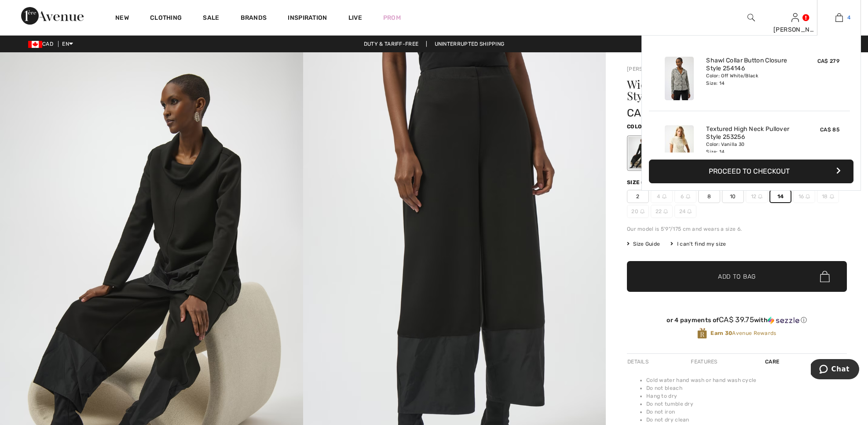  What do you see at coordinates (733, 197) in the screenshot?
I see `span: 10` at bounding box center [733, 197].